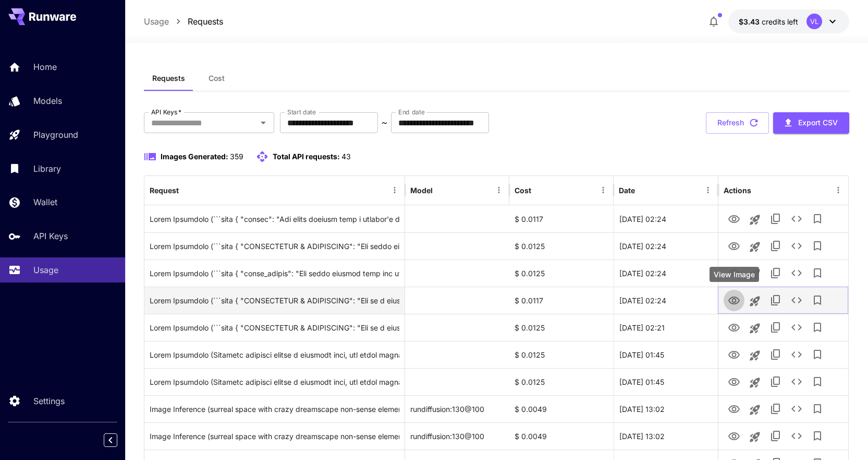  Describe the element at coordinates (49, 401) in the screenshot. I see `p: Settings` at that location.